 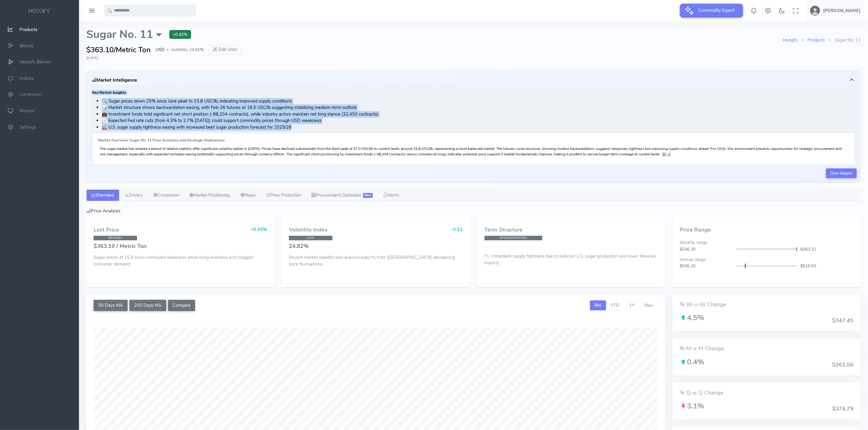 I want to click on li: 💼 Investment funds hold significant net short position (-98,204 contracts), while industry actors..., so click(x=478, y=114).